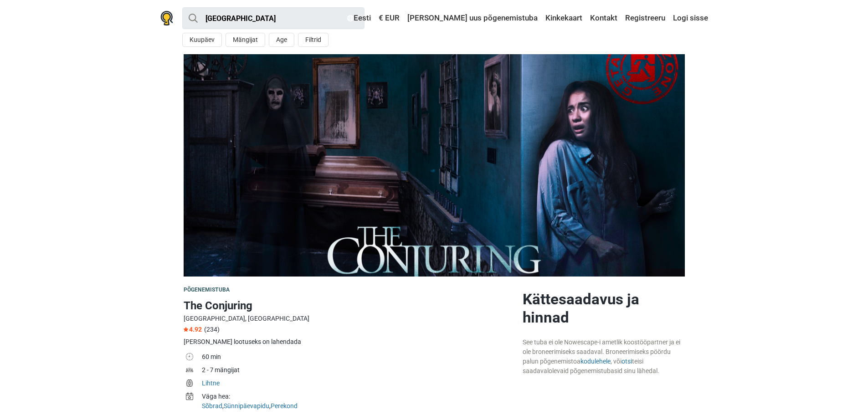 The width and height of the screenshot is (868, 415). Describe the element at coordinates (645, 18) in the screenshot. I see `a: Registreeru` at that location.